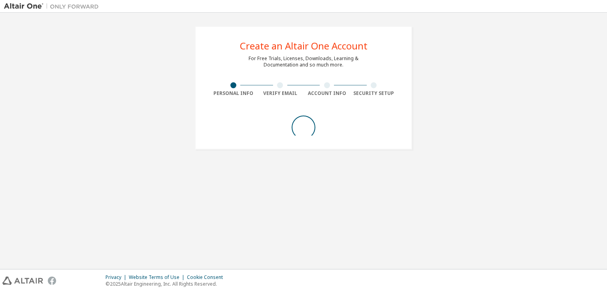  Describe the element at coordinates (280, 93) in the screenshot. I see `div: Verify Email` at that location.